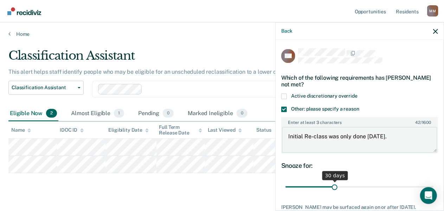 This screenshot has width=444, height=211. I want to click on div: Almost Eligible, so click(97, 114).